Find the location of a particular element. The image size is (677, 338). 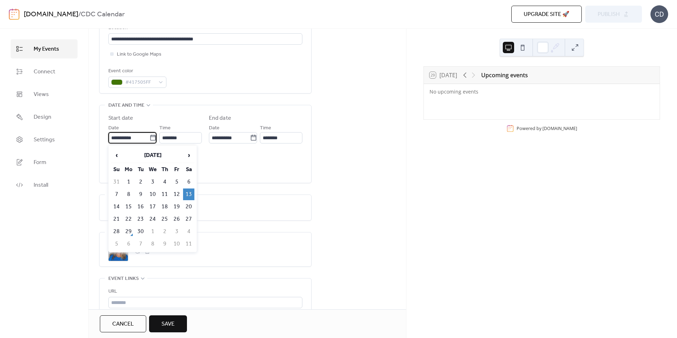

div: No upcoming events is located at coordinates (483, 91).